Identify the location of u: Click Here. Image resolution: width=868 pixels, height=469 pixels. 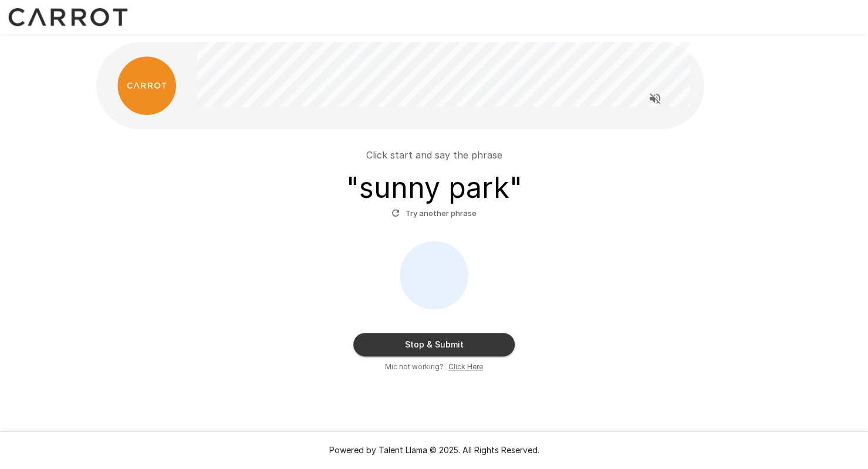
(465, 366).